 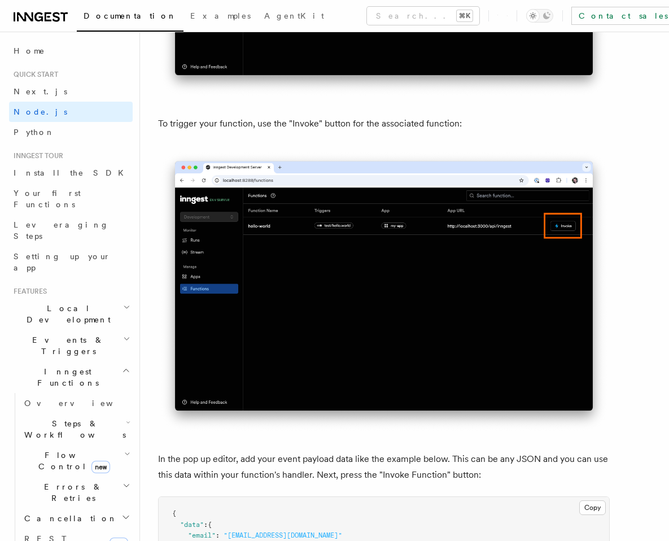 What do you see at coordinates (76, 461) in the screenshot?
I see `button: Flow Controlnew` at bounding box center [76, 461].